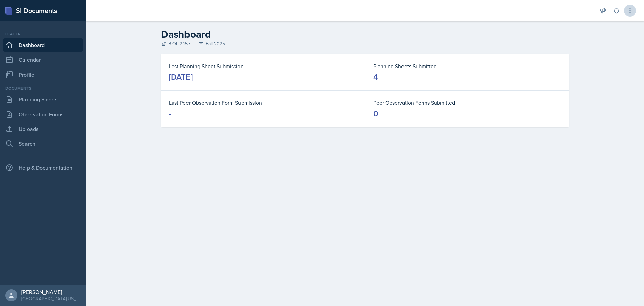 This screenshot has width=644, height=306. Describe the element at coordinates (43, 129) in the screenshot. I see `a: Uploads` at that location.